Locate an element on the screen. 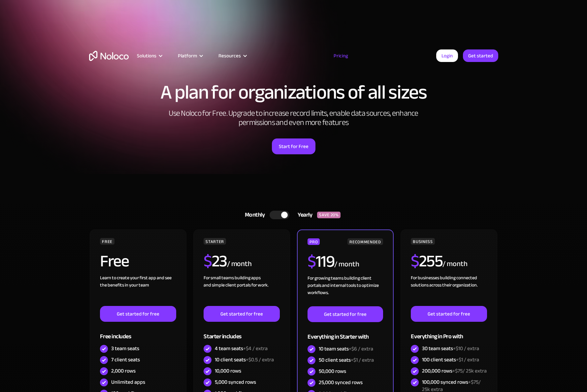 The height and width of the screenshot is (392, 587). div: 10 client seats is located at coordinates (244, 360).